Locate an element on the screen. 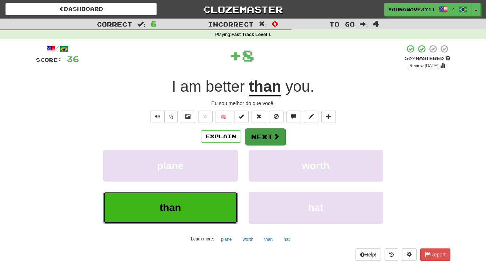  span: 6 is located at coordinates (153, 24).